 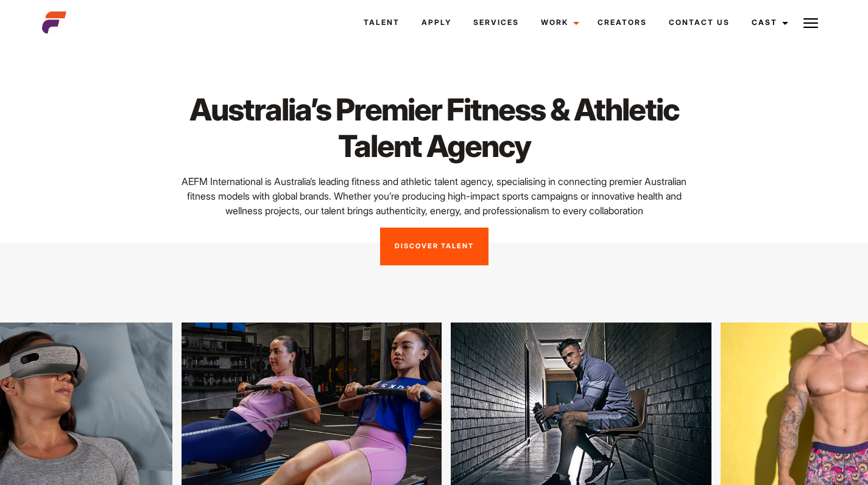 I want to click on a: Contact Us, so click(x=699, y=23).